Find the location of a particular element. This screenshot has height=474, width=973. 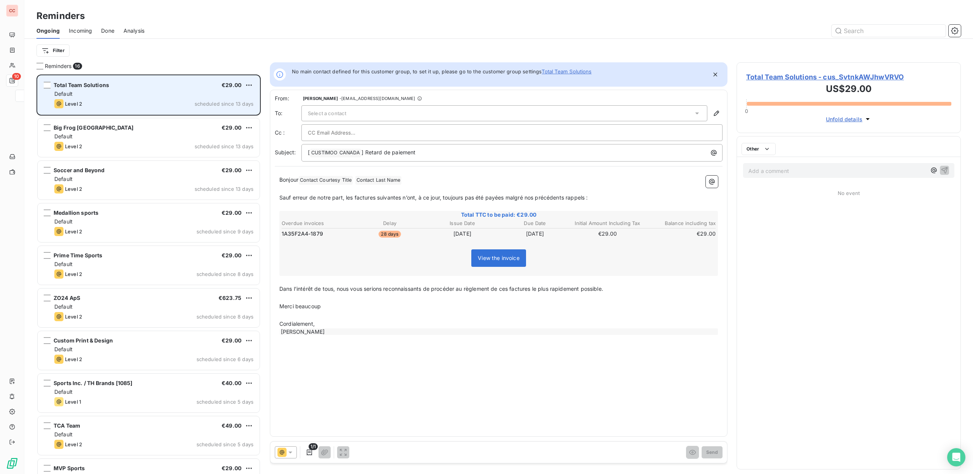

span: Subject: is located at coordinates (285, 152).